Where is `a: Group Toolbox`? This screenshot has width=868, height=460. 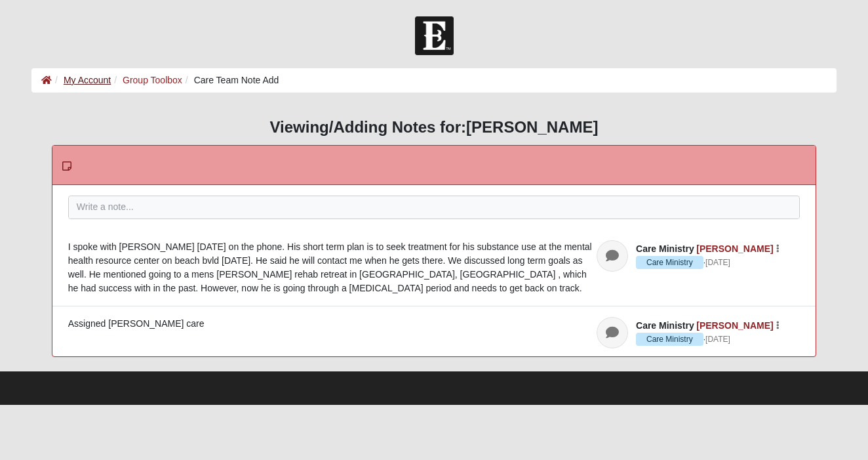
a: Group Toolbox is located at coordinates (153, 80).